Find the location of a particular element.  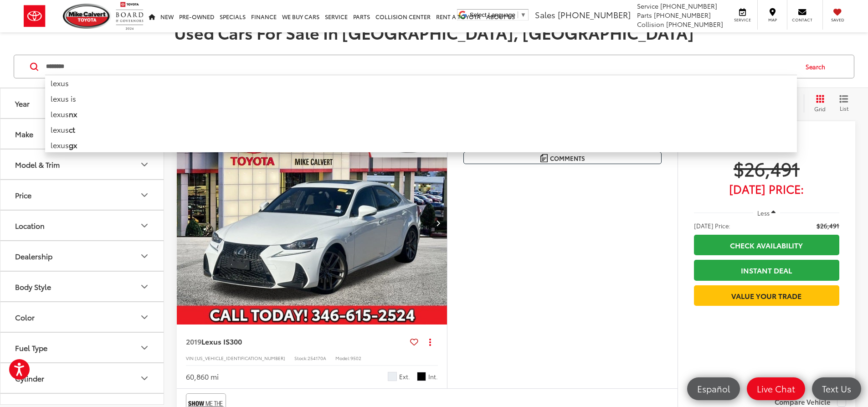

li: lexus is is located at coordinates (421, 98).